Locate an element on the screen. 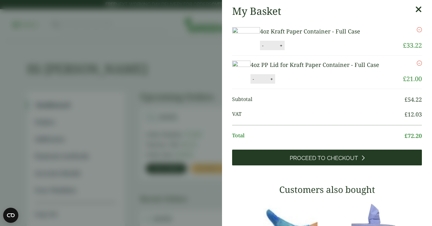  h3: Customers also bought is located at coordinates (327, 190).